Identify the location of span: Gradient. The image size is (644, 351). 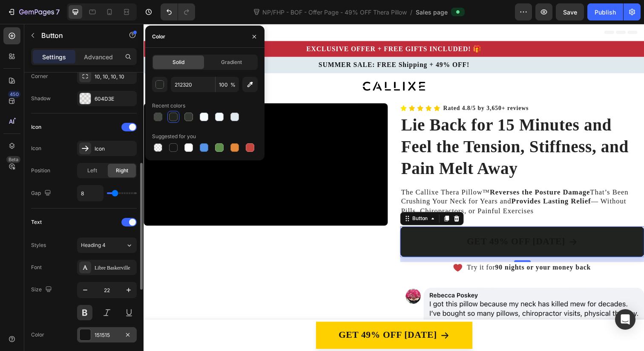
(231, 62).